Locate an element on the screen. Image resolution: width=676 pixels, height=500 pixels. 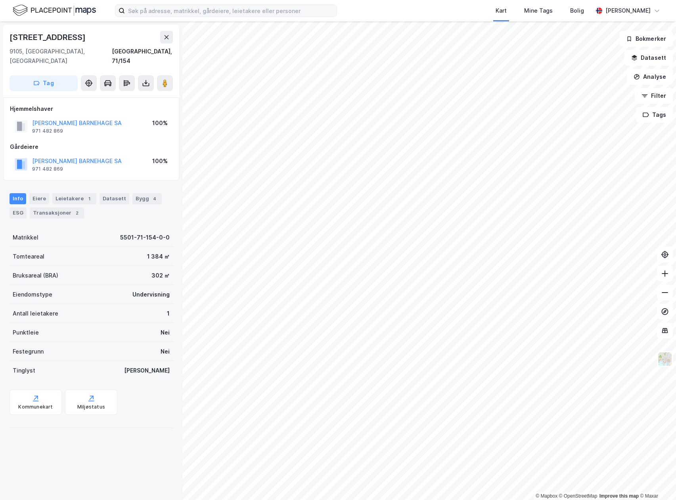
div: Bolig is located at coordinates (577, 11).